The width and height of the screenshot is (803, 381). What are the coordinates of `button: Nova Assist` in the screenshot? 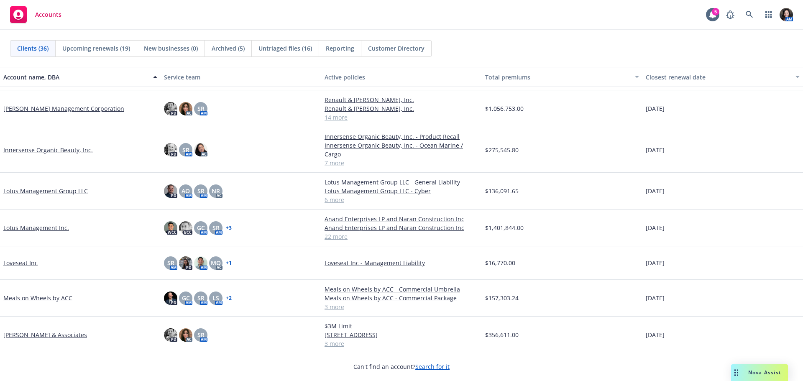 It's located at (759, 372).